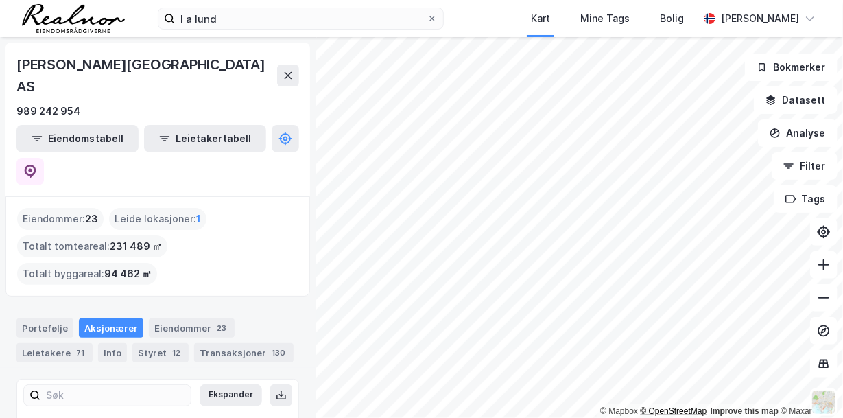  I want to click on input: Søk, so click(115, 395).